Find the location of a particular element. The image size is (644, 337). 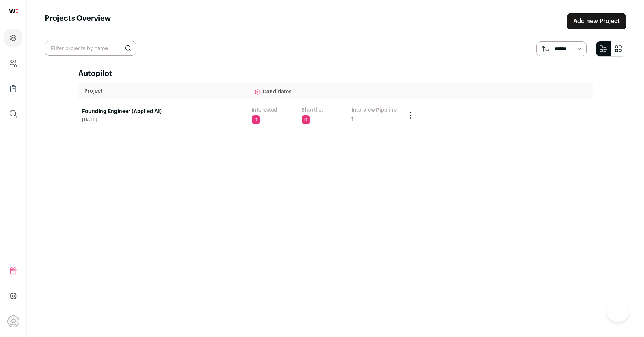

a: Interested is located at coordinates (264, 110).